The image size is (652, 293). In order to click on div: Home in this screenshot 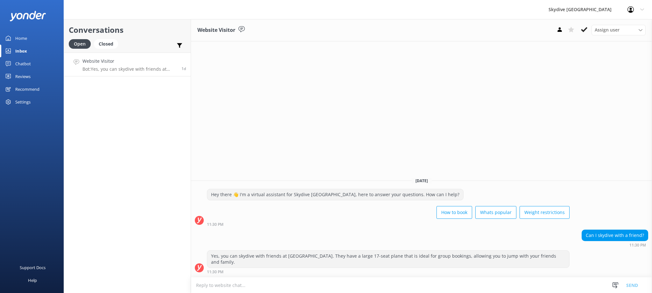, I will do `click(21, 38)`.